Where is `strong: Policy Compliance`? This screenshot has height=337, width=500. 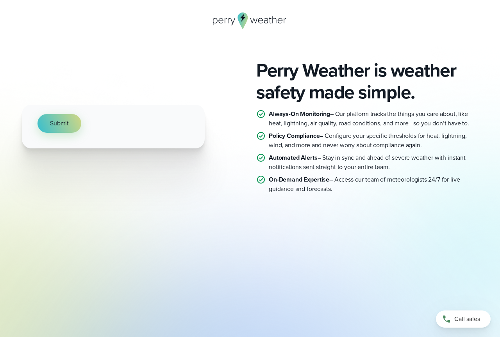
strong: Policy Compliance is located at coordinates (294, 136).